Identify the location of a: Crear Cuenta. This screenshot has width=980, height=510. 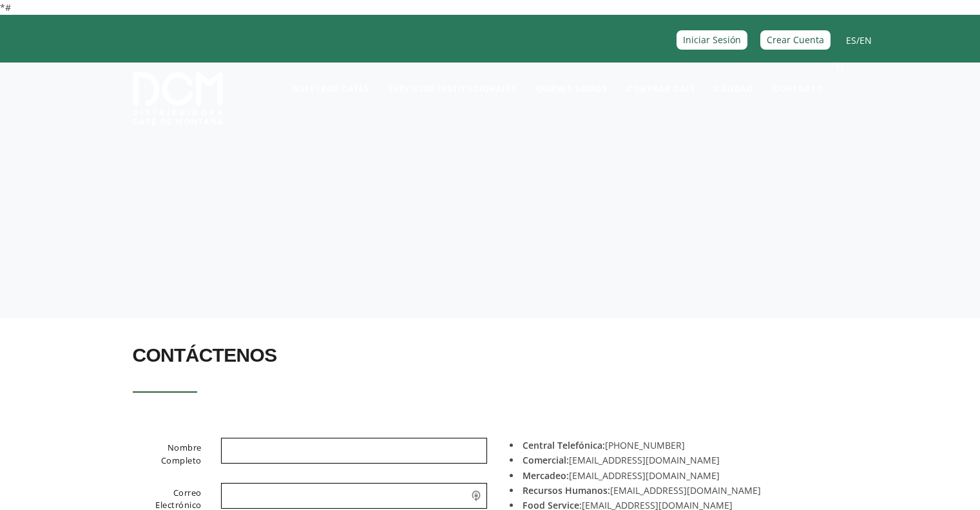
(796, 39).